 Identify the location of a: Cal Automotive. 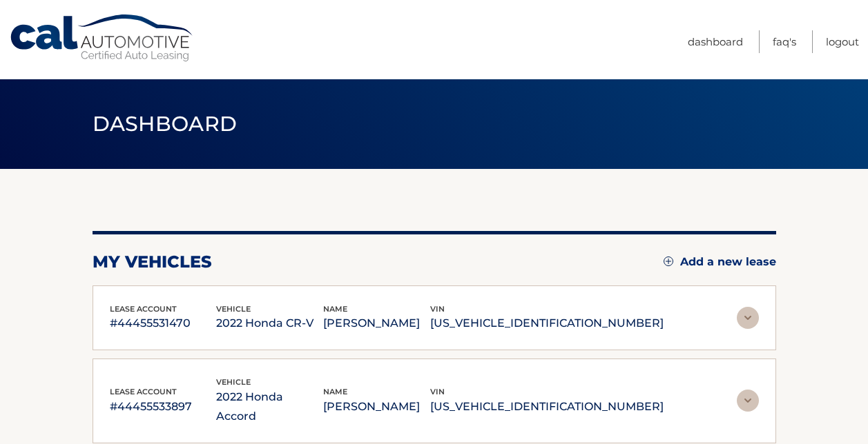
(102, 38).